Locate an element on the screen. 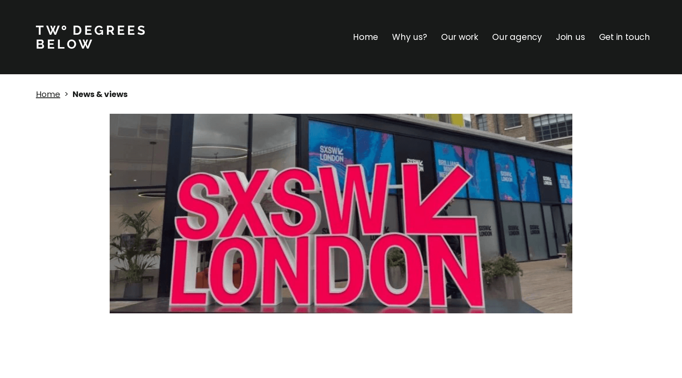  p: Our agency is located at coordinates (517, 37).